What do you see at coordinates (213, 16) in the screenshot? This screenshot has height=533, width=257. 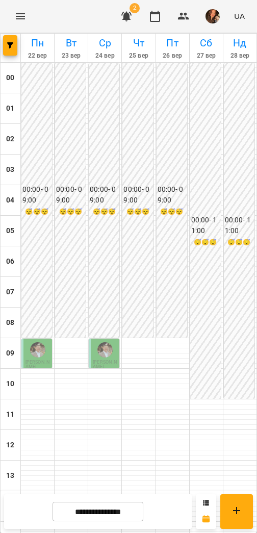 I see `img: ab4009e934c7439b32ac48f4cd77c683.jpg` at bounding box center [213, 16].